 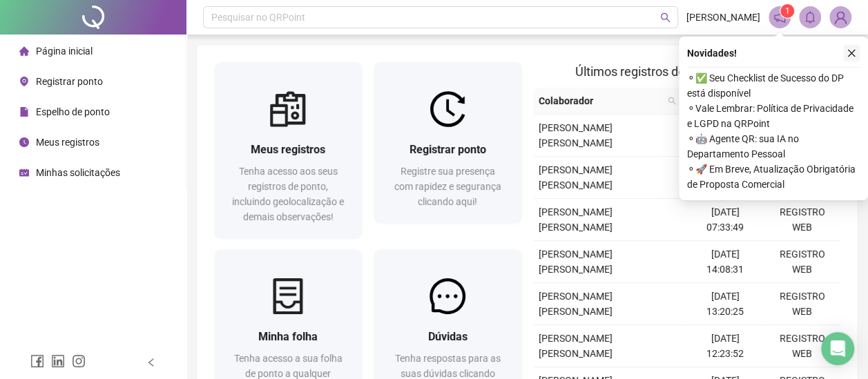 I want to click on span: ⚬ Vale Lembrar: Política de Privacidade e LGPD na QRPoint, so click(x=774, y=116).